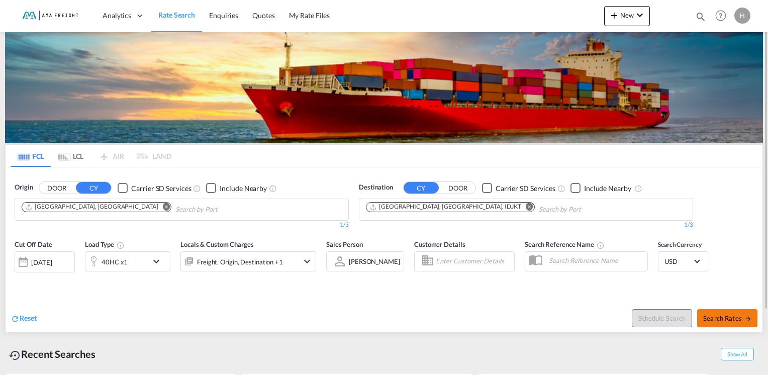 The width and height of the screenshot is (768, 375). I want to click on span: Analytics, so click(117, 16).